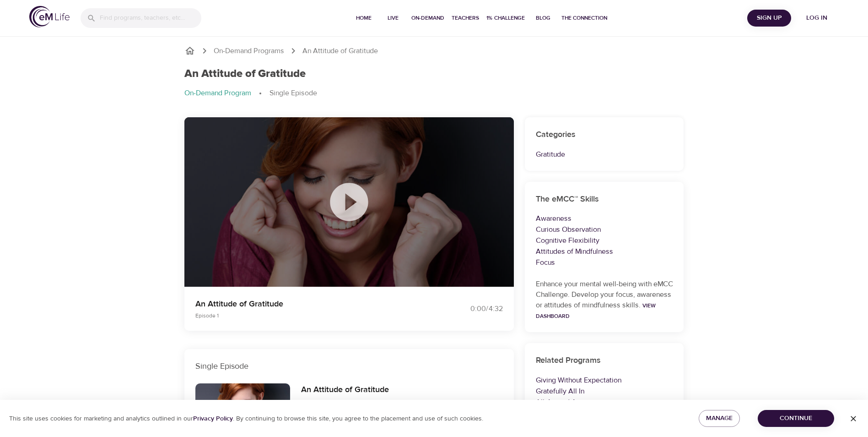 The width and height of the screenshot is (868, 437). I want to click on span: Episode 1 - 4 minutes 32 seconds, so click(342, 402).